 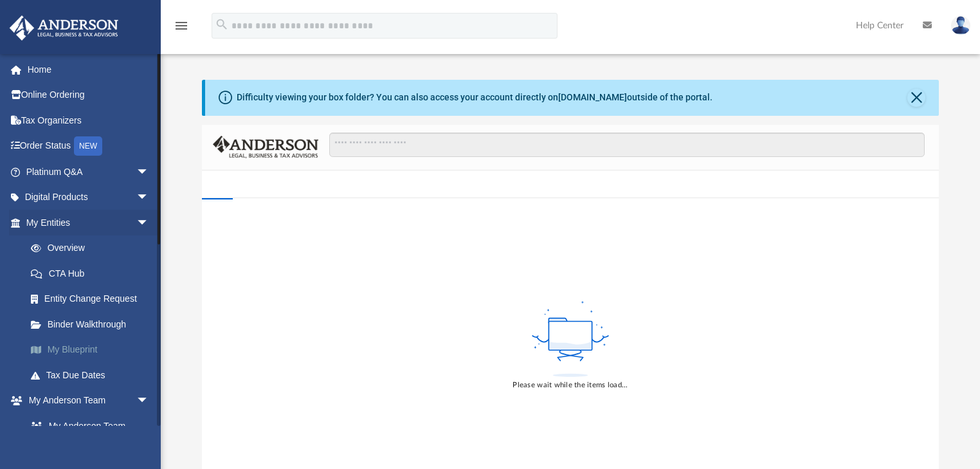 I want to click on a: Entity Change Request, so click(x=93, y=299).